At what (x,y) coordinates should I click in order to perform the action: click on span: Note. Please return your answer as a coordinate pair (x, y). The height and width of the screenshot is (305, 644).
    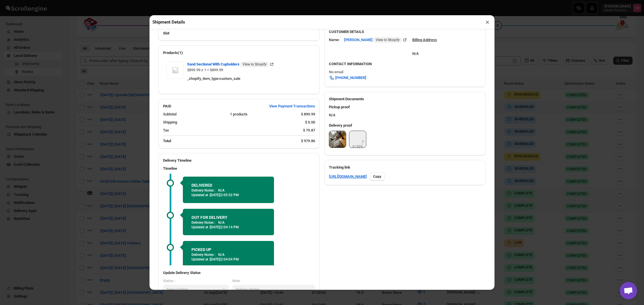
    Looking at the image, I should click on (236, 281).